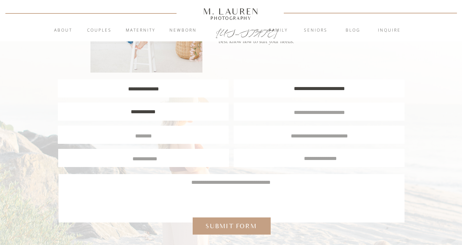 Image resolution: width=462 pixels, height=245 pixels. What do you see at coordinates (279, 31) in the screenshot?
I see `nav: Family` at bounding box center [279, 31].